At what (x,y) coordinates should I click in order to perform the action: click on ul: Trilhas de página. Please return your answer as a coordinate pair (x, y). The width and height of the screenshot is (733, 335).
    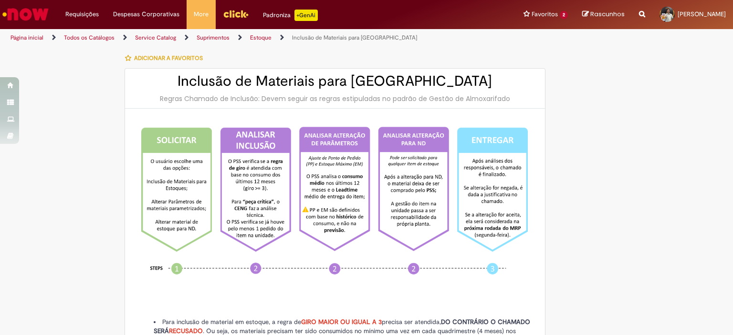
    Looking at the image, I should click on (244, 38).